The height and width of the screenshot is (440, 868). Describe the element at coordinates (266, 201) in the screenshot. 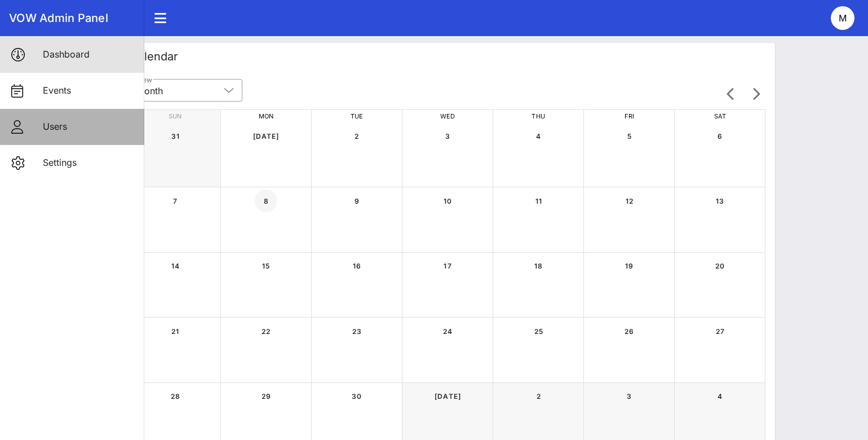

I see `span: 8` at that location.